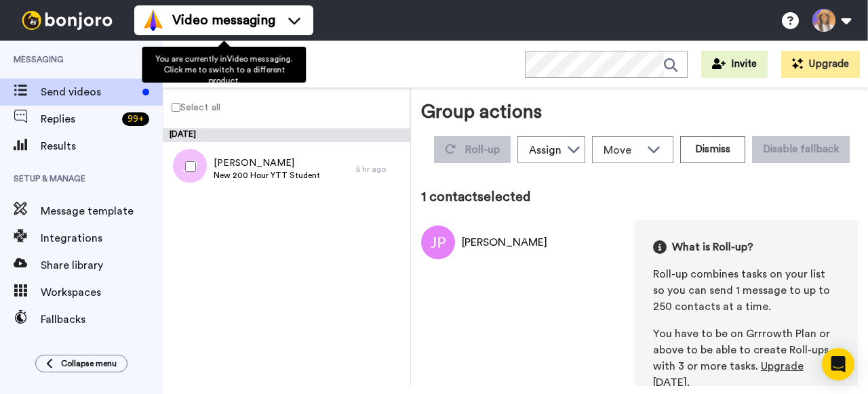 The height and width of the screenshot is (394, 868). Describe the element at coordinates (379, 169) in the screenshot. I see `div: 5 hr ago` at that location.